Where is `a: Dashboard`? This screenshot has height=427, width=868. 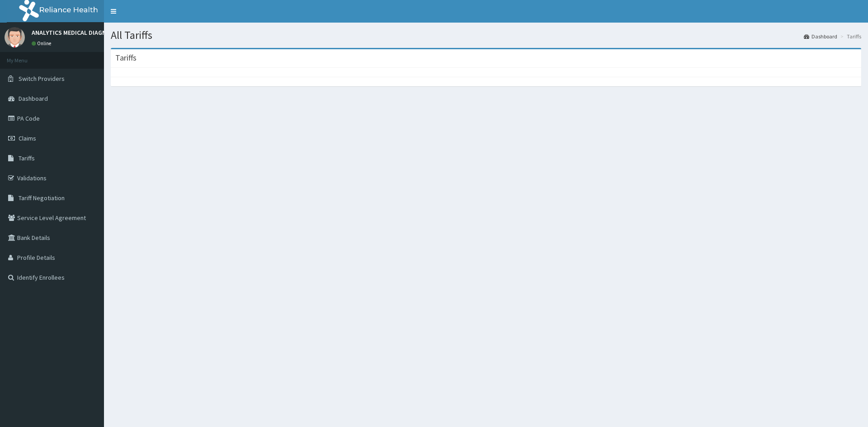 a: Dashboard is located at coordinates (821, 36).